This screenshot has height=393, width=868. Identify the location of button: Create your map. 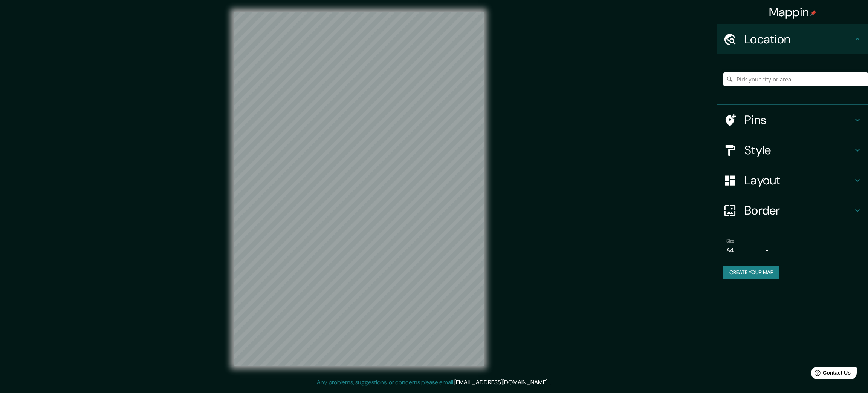
(751, 272).